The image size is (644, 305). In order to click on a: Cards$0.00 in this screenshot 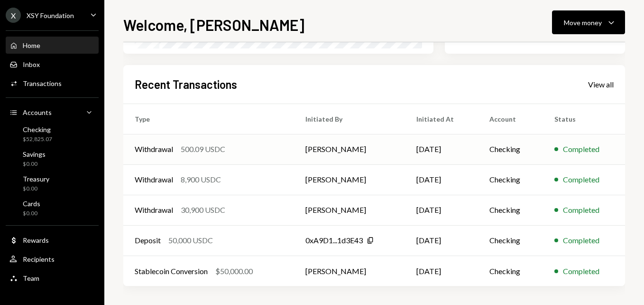, I will do `click(52, 208)`.